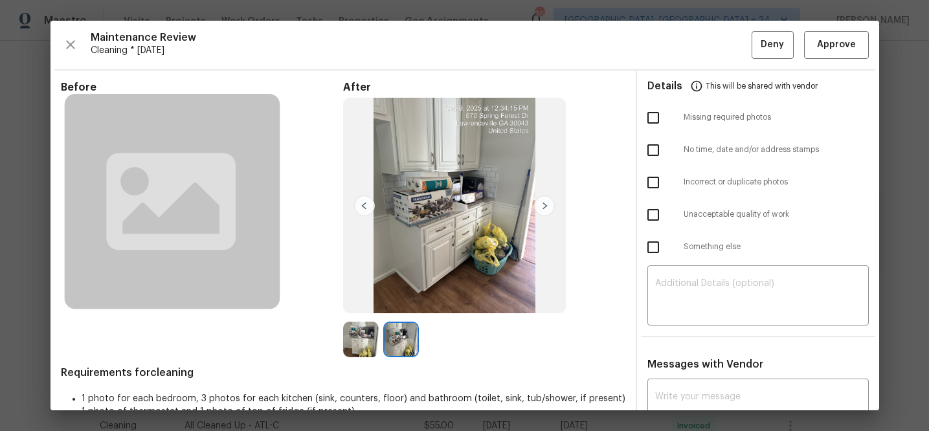  Describe the element at coordinates (202, 87) in the screenshot. I see `span: Before` at that location.